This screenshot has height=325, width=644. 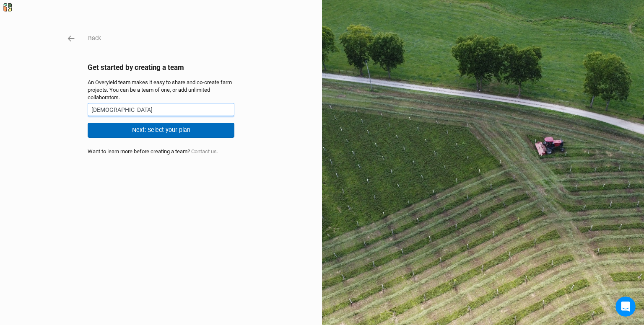 I want to click on button: Back, so click(x=94, y=38).